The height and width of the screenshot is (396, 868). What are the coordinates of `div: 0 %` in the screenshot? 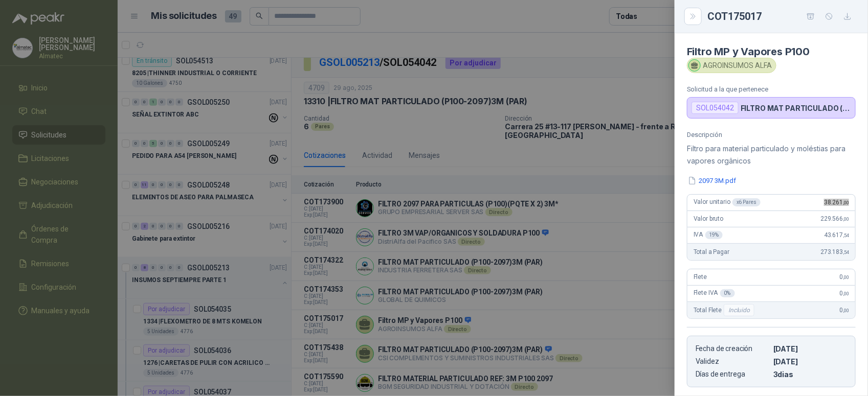 It's located at (727, 293).